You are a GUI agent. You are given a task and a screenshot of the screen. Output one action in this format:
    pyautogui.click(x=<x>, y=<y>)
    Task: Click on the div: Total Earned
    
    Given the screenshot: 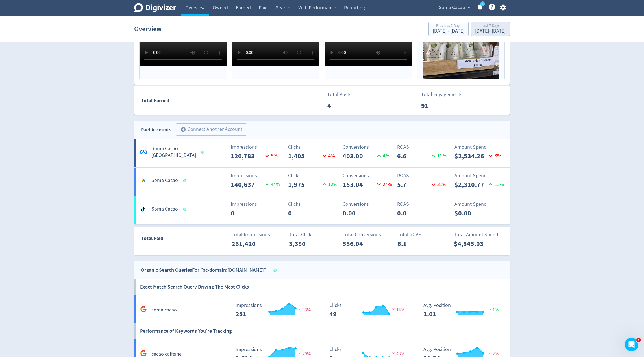 What is the action you would take?
    pyautogui.click(x=228, y=100)
    